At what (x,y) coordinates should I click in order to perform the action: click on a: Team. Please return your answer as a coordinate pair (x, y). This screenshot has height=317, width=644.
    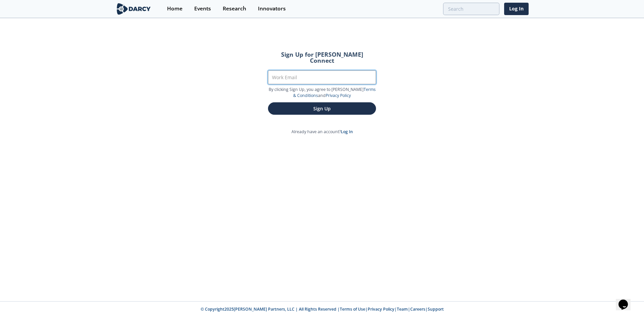
    Looking at the image, I should click on (402, 309).